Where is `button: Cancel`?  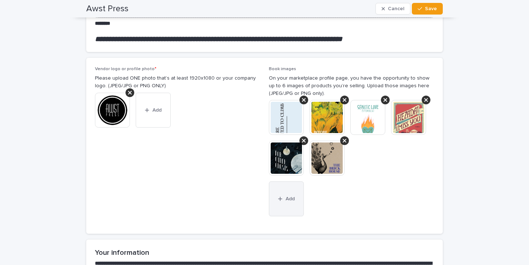
button: Cancel is located at coordinates (393, 9).